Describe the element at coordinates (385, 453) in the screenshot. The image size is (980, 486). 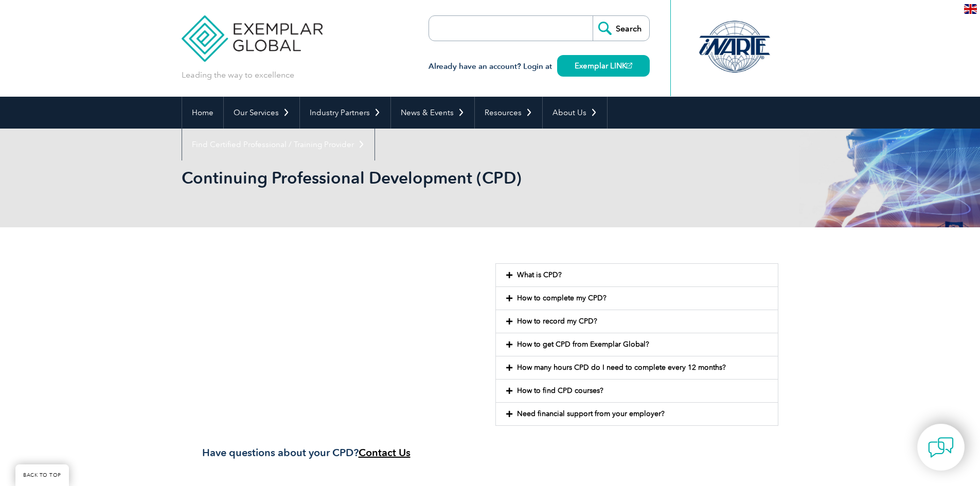
I see `span: Contact Us` at that location.